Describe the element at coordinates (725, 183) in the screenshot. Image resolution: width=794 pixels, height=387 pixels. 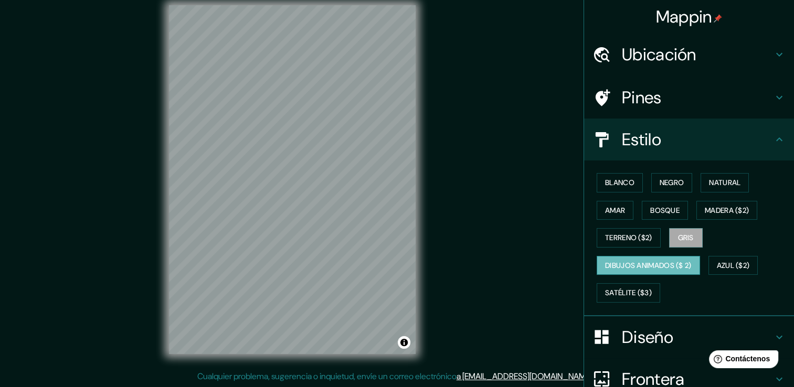
I see `font: Natural` at that location.